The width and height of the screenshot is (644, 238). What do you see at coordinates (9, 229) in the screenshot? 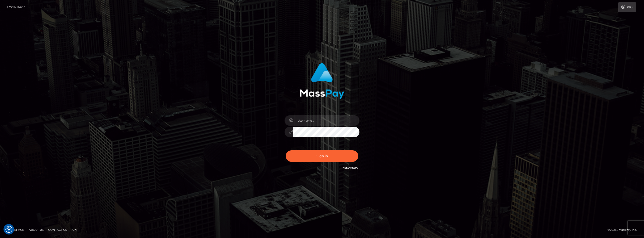
I see `button: Consent Preferences` at bounding box center [9, 229].